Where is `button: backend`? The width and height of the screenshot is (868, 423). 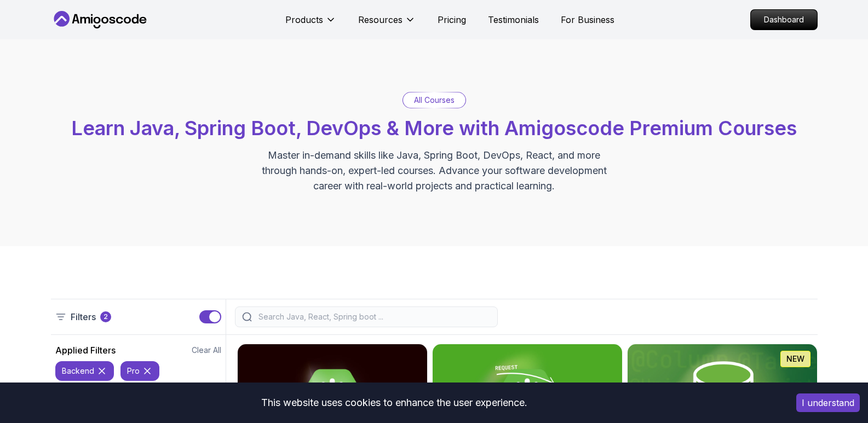 button: backend is located at coordinates (84, 371).